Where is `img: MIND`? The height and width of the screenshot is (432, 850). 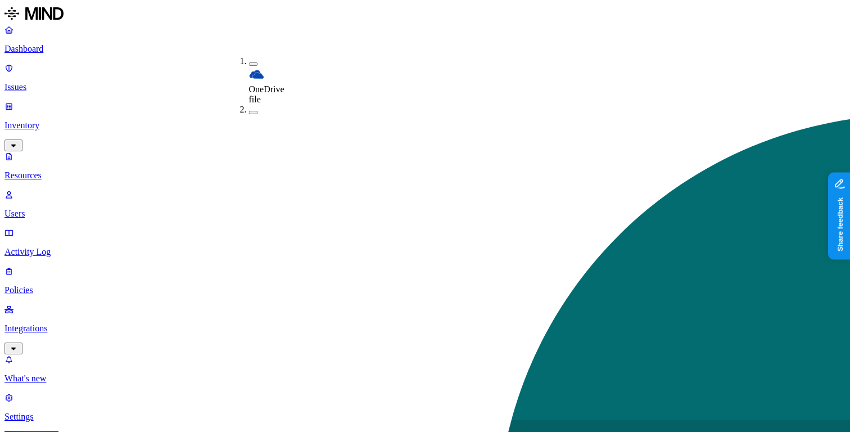
img: MIND is located at coordinates (34, 13).